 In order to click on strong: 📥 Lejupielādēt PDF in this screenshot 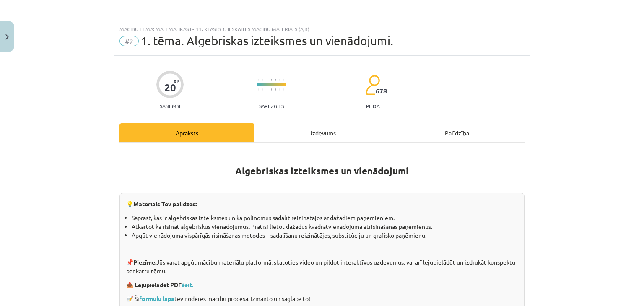, I will do `click(160, 284)`.